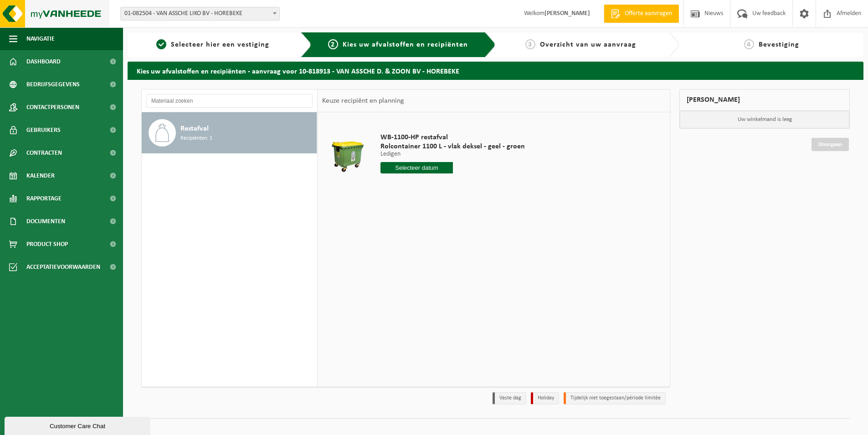 This screenshot has height=435, width=868. I want to click on div: Keuze recipiënt en planning, so click(363, 101).